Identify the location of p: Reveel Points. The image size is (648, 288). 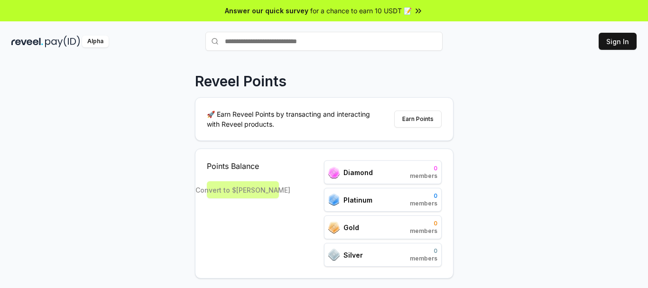
(240, 81).